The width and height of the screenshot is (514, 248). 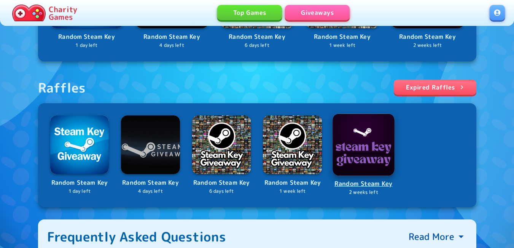 What do you see at coordinates (292, 155) in the screenshot?
I see `a: LogoRandom Steam Key1 week left` at bounding box center [292, 155].